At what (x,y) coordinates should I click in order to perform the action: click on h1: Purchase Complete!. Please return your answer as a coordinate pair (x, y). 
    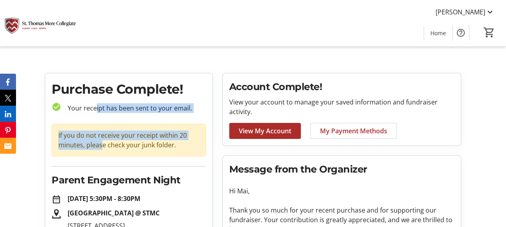
    Looking at the image, I should click on (129, 89).